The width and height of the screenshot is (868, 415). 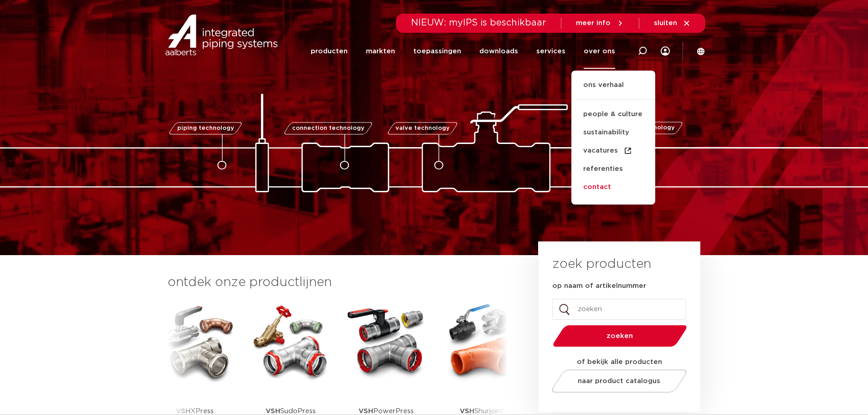 What do you see at coordinates (593, 23) in the screenshot?
I see `span: meer info` at bounding box center [593, 23].